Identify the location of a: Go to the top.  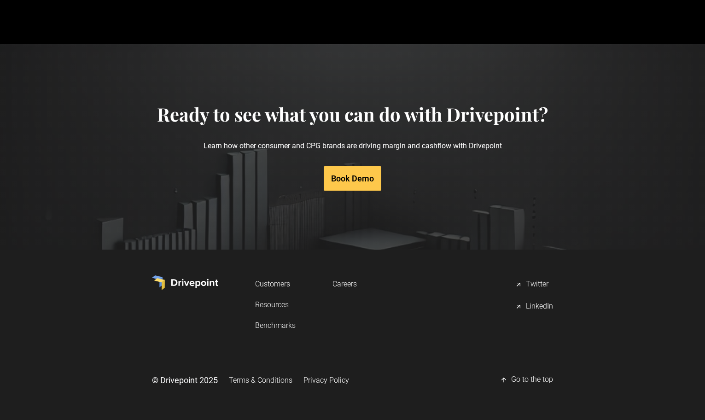
(526, 380).